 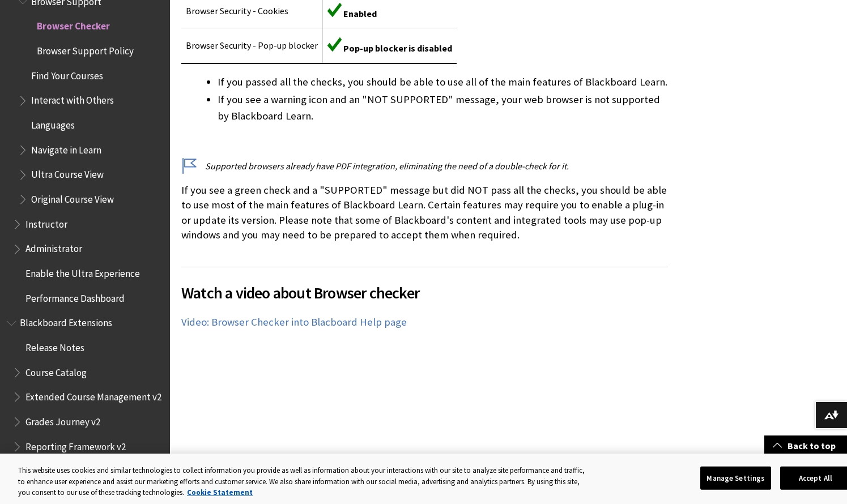 I want to click on span: Reporting Framework v2, so click(x=76, y=445).